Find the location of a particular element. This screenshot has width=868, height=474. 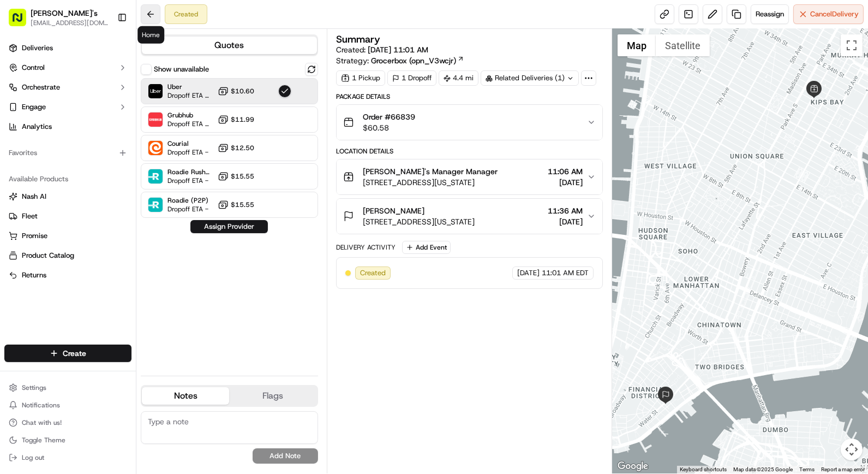

div: Home is located at coordinates (150, 35).